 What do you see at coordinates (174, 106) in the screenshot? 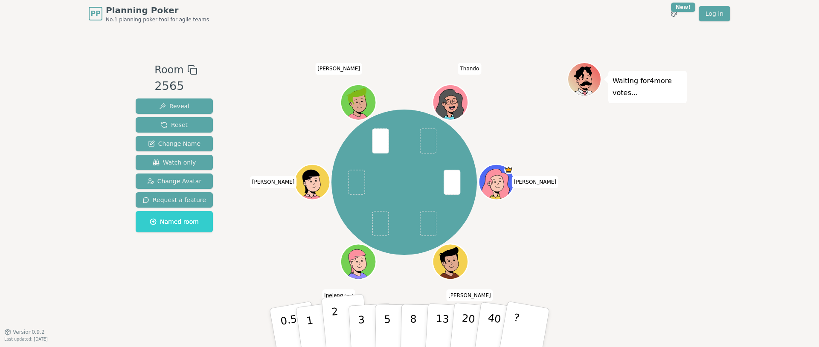
I see `span: Reveal` at bounding box center [174, 106].